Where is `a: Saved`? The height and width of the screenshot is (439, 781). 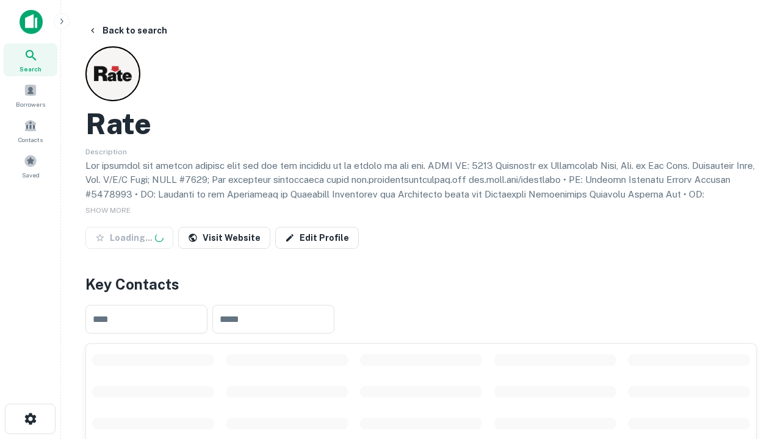 a: Saved is located at coordinates (30, 166).